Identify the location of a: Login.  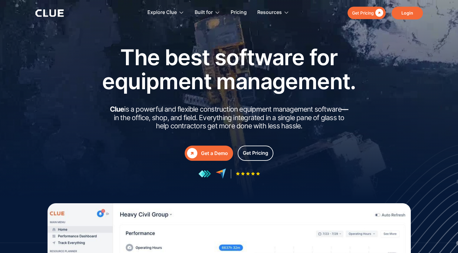
(407, 13).